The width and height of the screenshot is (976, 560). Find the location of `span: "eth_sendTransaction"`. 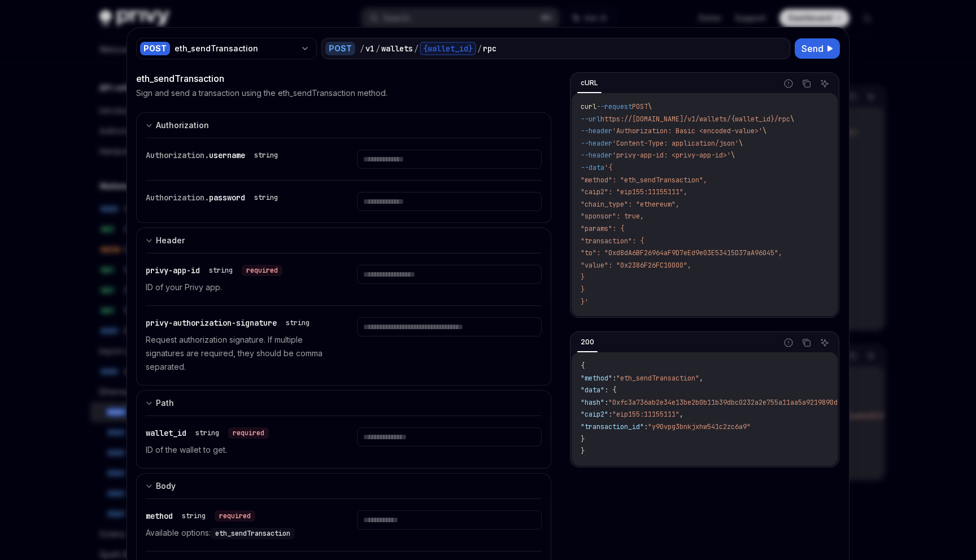

span: "eth_sendTransaction" is located at coordinates (658, 378).